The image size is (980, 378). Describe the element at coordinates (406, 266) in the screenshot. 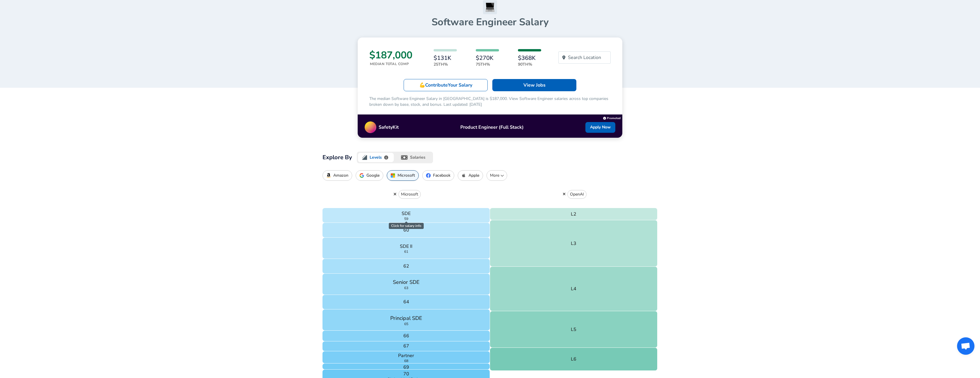

I see `button: 62` at that location.